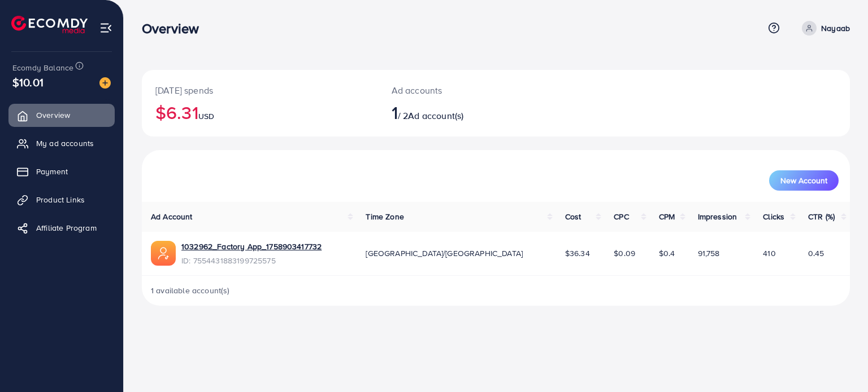 Image resolution: width=868 pixels, height=392 pixels. What do you see at coordinates (52, 171) in the screenshot?
I see `span: Payment` at bounding box center [52, 171].